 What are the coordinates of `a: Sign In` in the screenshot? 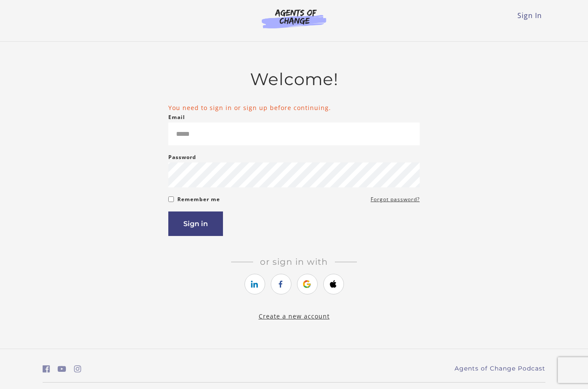 It's located at (529, 16).